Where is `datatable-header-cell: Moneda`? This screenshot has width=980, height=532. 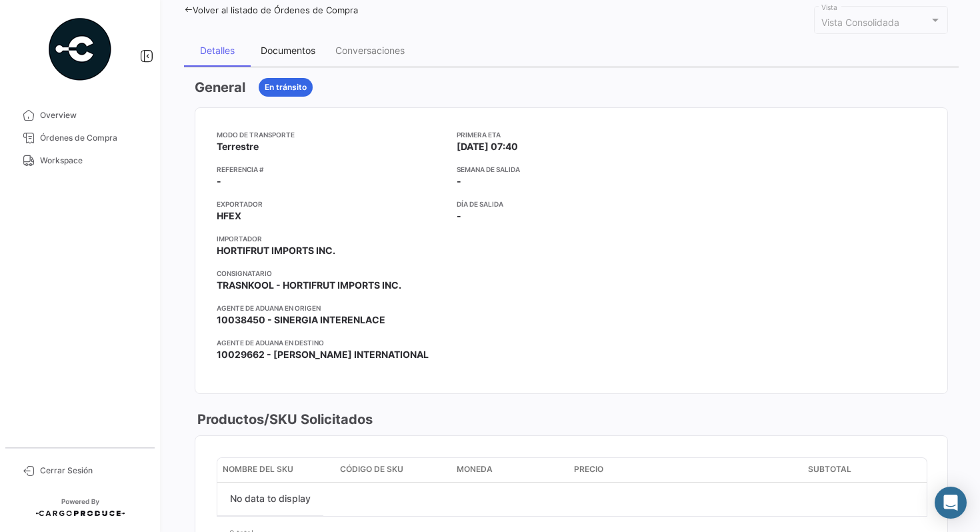
datatable-header-cell: Moneda is located at coordinates (510, 470).